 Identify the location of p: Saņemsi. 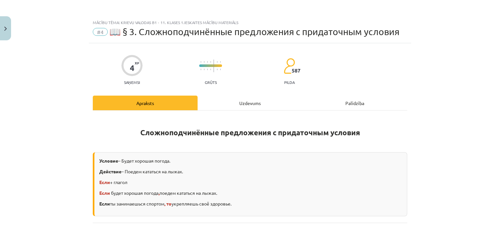
(132, 82).